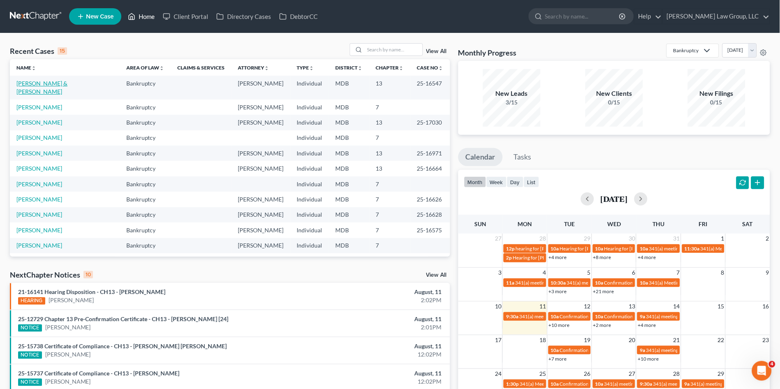 This screenshot has width=780, height=389. I want to click on span: 16, so click(766, 306).